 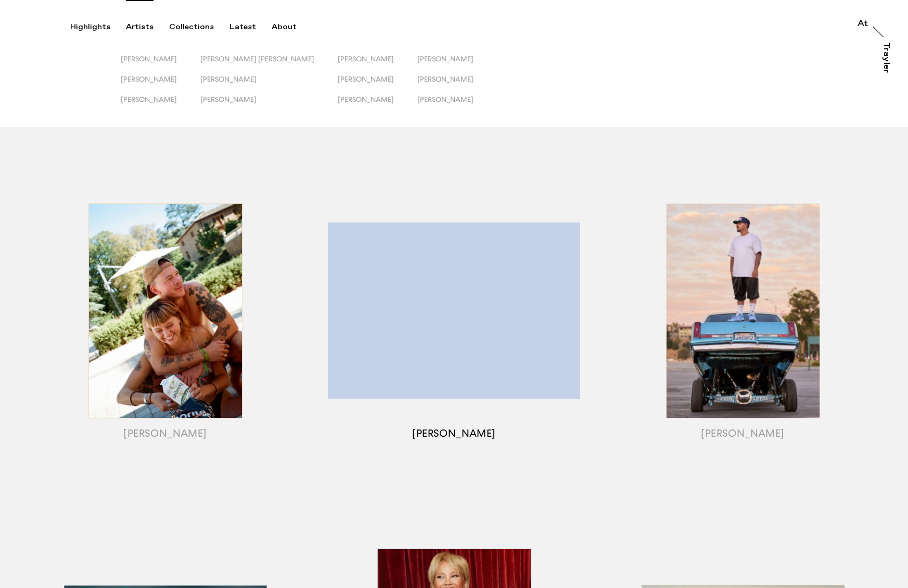 I want to click on a: At, so click(x=863, y=25).